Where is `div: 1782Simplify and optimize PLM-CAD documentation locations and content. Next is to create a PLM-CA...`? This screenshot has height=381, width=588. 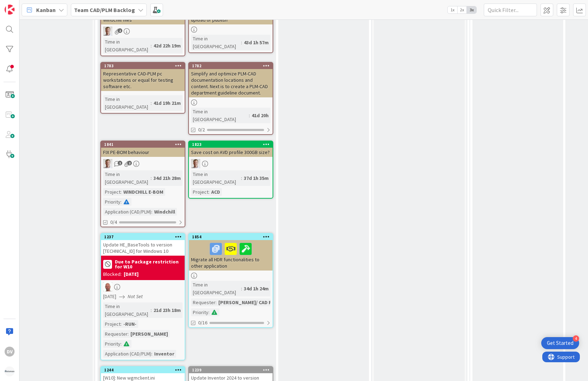
div: 1782Simplify and optimize PLM-CAD documentation locations and content. Next is to create a PLM-CA... is located at coordinates (231, 80).